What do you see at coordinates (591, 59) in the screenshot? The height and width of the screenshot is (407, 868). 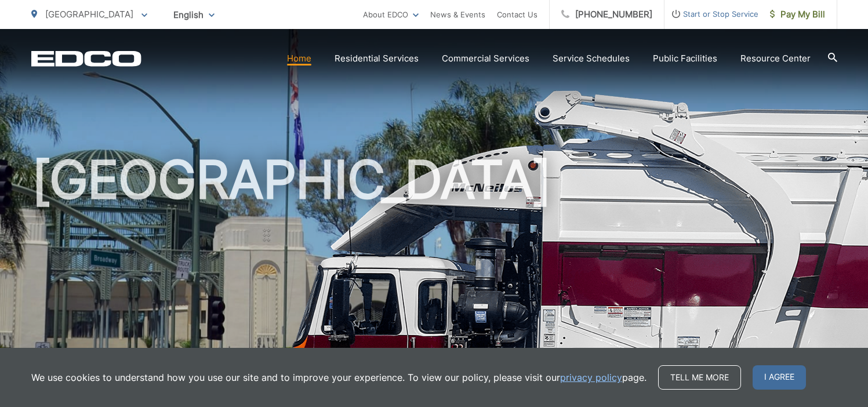 I see `a: Service Schedules` at bounding box center [591, 59].